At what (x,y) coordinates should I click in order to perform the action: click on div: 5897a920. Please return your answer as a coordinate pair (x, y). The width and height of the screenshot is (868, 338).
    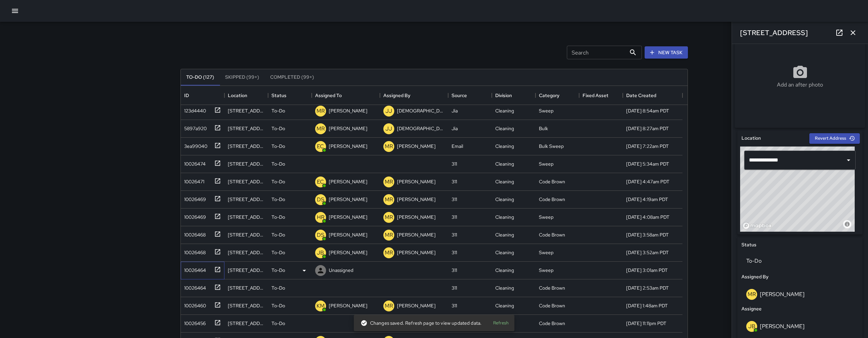
    Looking at the image, I should click on (194, 127).